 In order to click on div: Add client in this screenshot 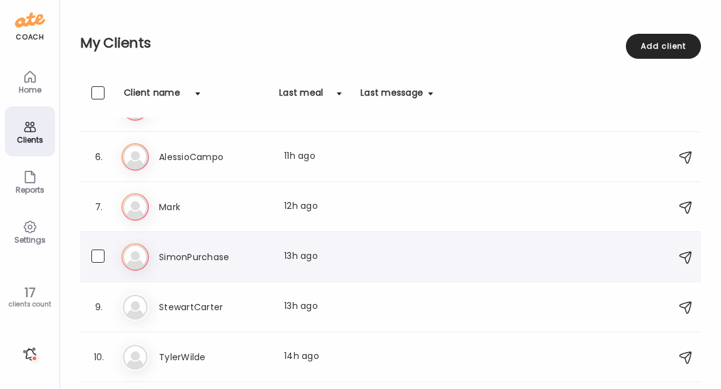, I will do `click(663, 46)`.